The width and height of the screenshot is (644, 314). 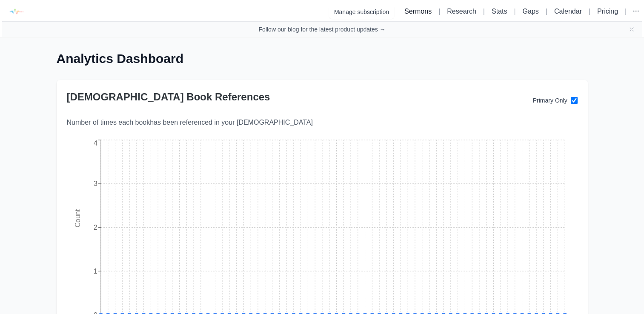 What do you see at coordinates (361, 12) in the screenshot?
I see `button: Manage subscription` at bounding box center [361, 12].